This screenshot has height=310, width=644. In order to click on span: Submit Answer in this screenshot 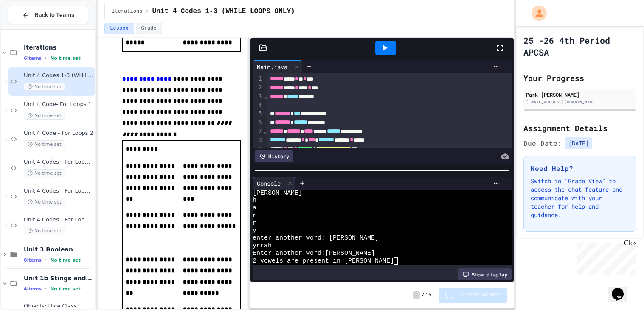, I will do `click(481, 295)`.